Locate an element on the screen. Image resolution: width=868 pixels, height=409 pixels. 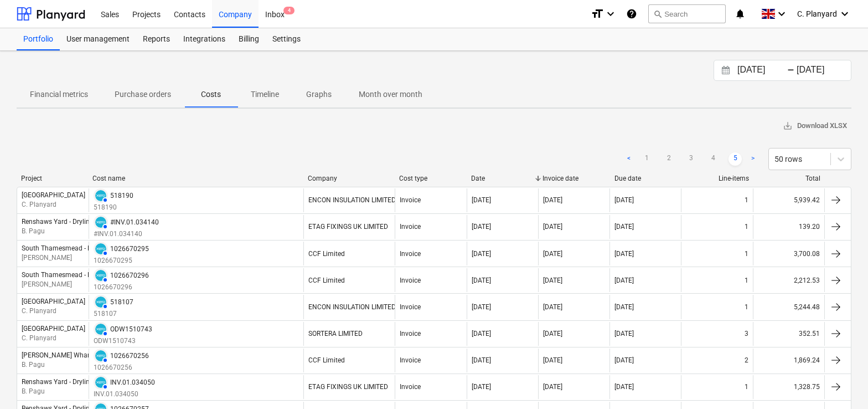
div: Integrations is located at coordinates (204, 39).